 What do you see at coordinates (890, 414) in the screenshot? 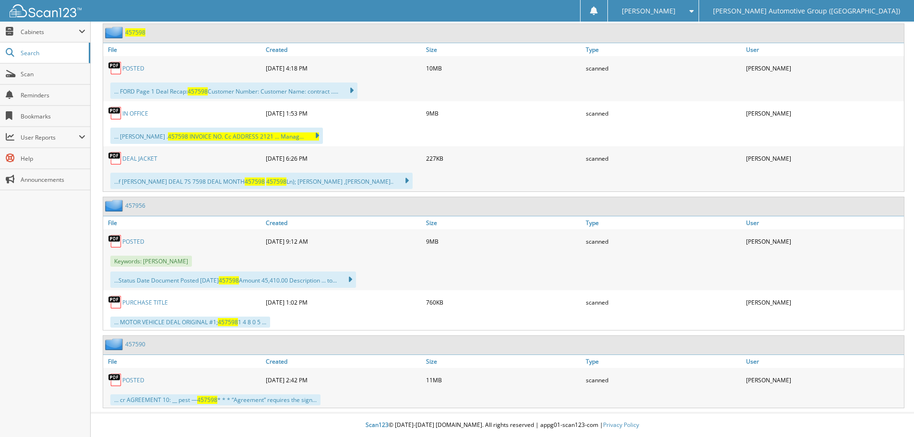
I see `div: Chat Widget` at bounding box center [890, 414].